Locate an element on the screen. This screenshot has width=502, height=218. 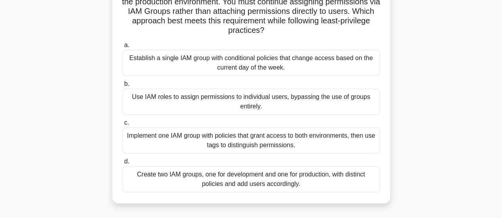
span: a. is located at coordinates (126, 45).